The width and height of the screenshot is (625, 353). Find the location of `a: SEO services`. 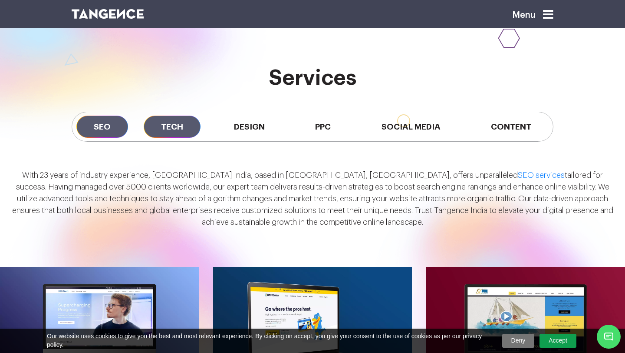

a: SEO services is located at coordinates (541, 175).